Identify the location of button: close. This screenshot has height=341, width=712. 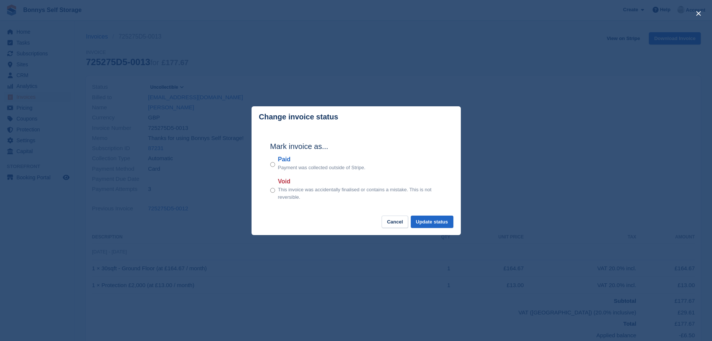
(699, 13).